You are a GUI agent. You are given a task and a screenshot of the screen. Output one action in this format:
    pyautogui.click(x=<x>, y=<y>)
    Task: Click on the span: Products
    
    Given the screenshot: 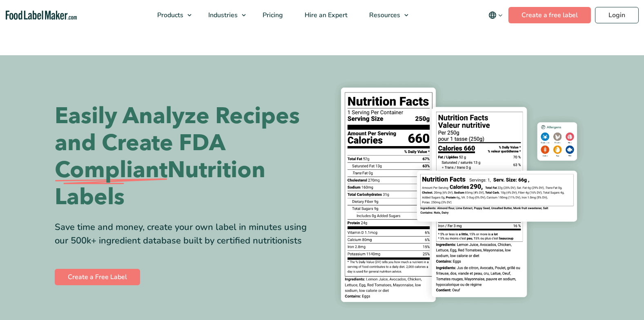 What is the action you would take?
    pyautogui.click(x=170, y=15)
    